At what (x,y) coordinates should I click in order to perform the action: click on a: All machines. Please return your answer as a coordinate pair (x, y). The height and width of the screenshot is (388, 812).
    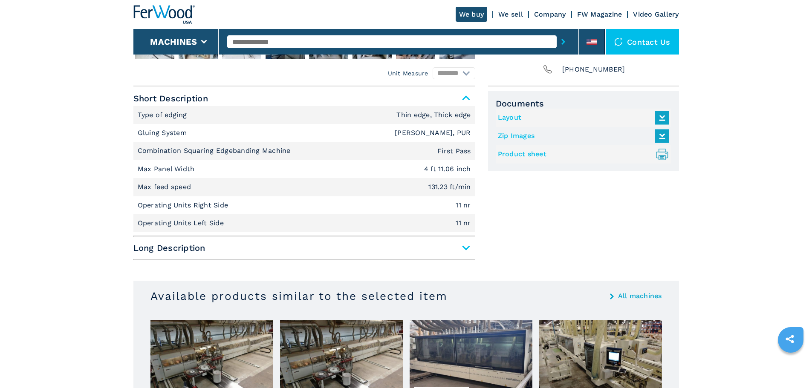
    Looking at the image, I should click on (640, 296).